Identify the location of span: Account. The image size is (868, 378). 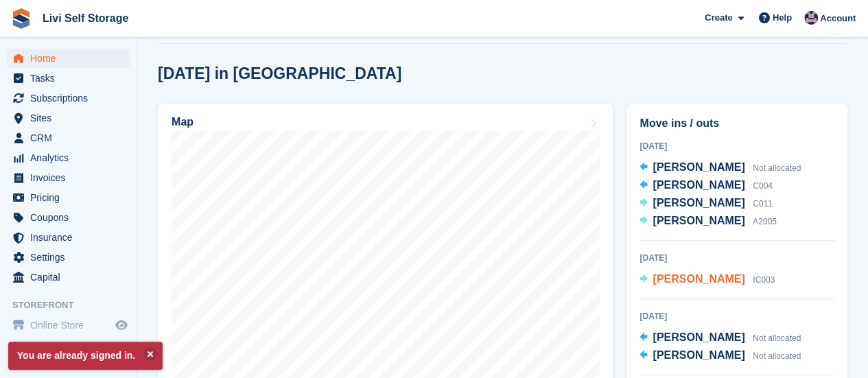
(837, 18).